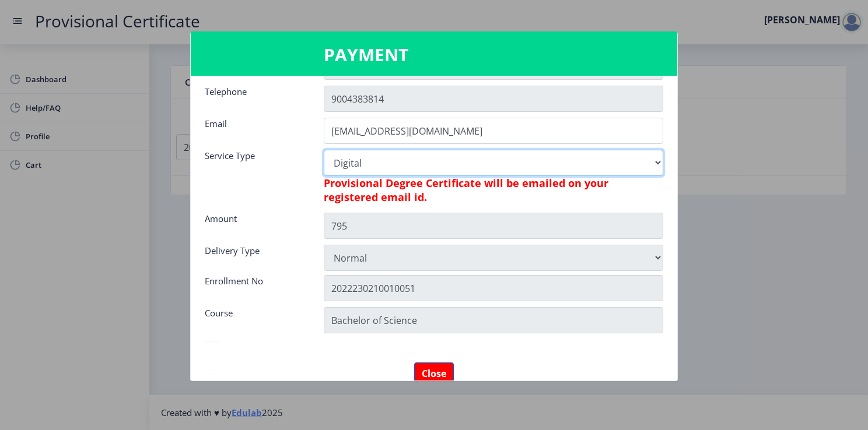  I want to click on h6: Provisional Degree Certificate will be emailed on your registered email id., so click(494, 190).